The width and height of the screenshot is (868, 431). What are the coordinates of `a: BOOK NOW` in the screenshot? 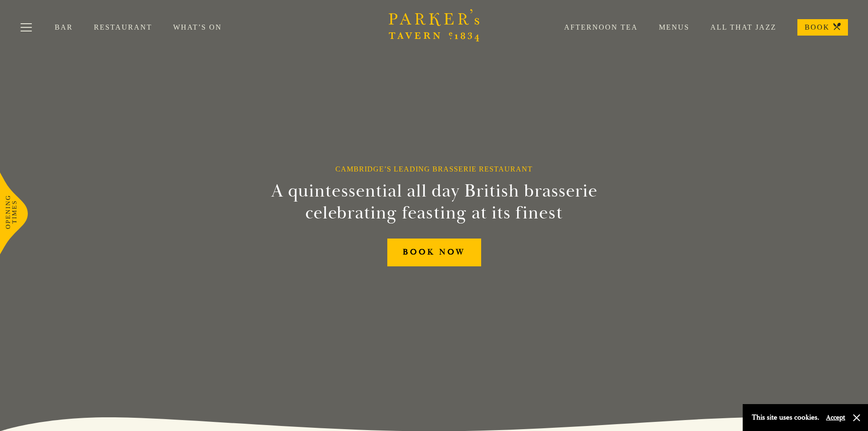 It's located at (434, 252).